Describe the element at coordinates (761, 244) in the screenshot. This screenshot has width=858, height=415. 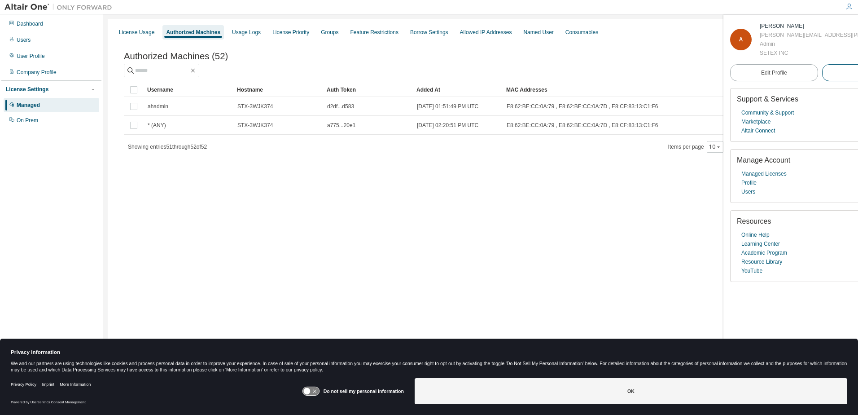
I see `a: Learning Center` at that location.